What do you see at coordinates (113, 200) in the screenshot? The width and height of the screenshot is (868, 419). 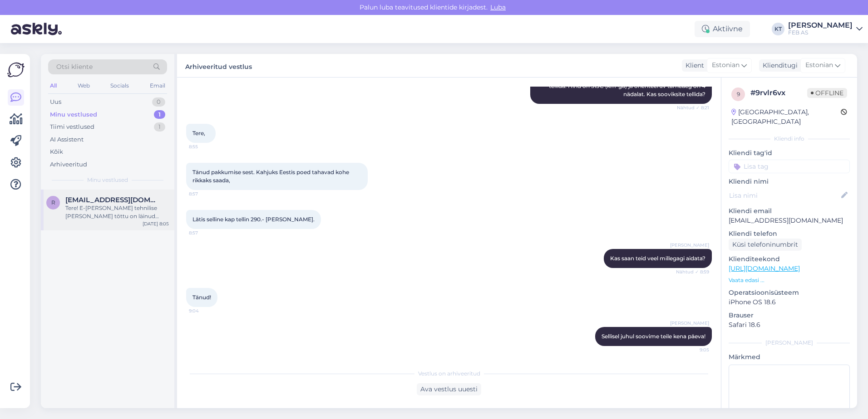 I see `span: reinelill2@gmail.com` at bounding box center [113, 200].